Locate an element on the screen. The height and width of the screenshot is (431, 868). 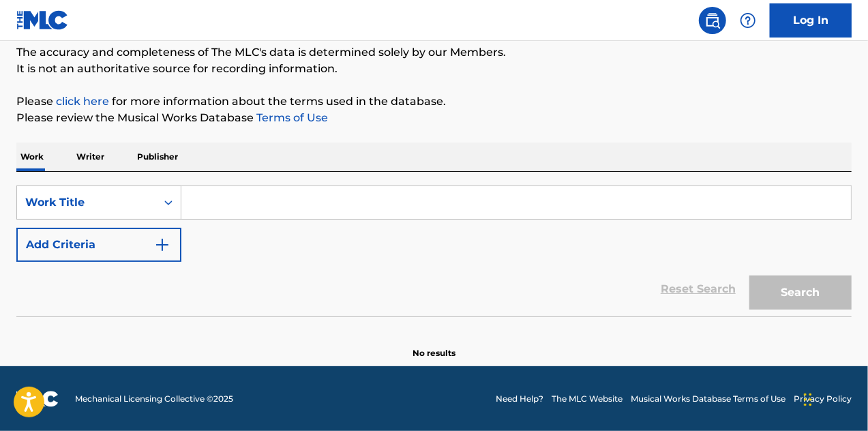
button: Add Criteria is located at coordinates (98, 245).